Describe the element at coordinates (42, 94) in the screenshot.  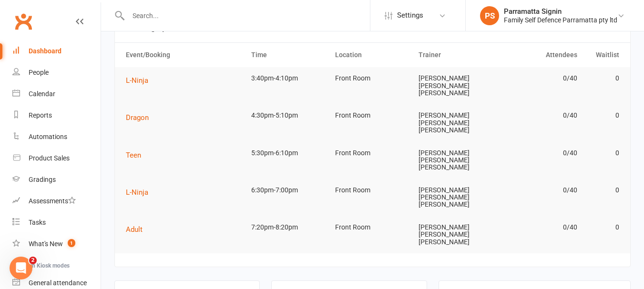
I see `div: Calendar` at that location.